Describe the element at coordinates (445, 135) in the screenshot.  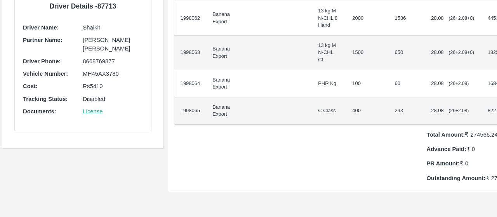
I see `b: Total Amount:` at that location.